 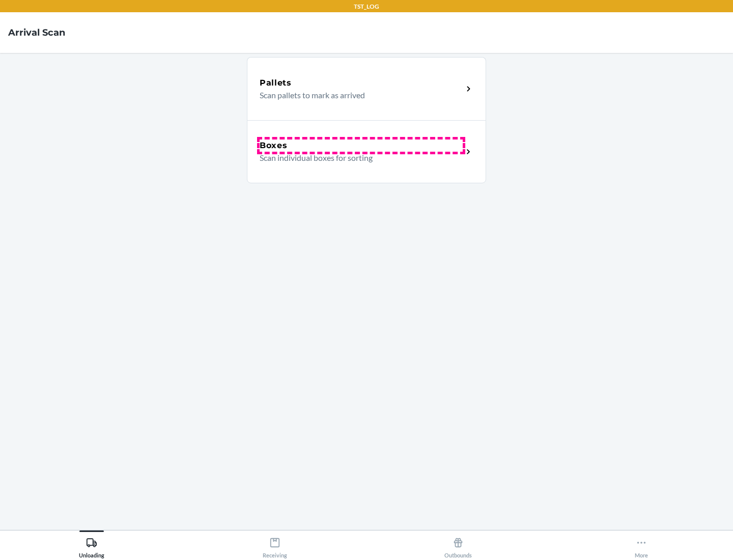 I want to click on h5: Pallets, so click(x=276, y=83).